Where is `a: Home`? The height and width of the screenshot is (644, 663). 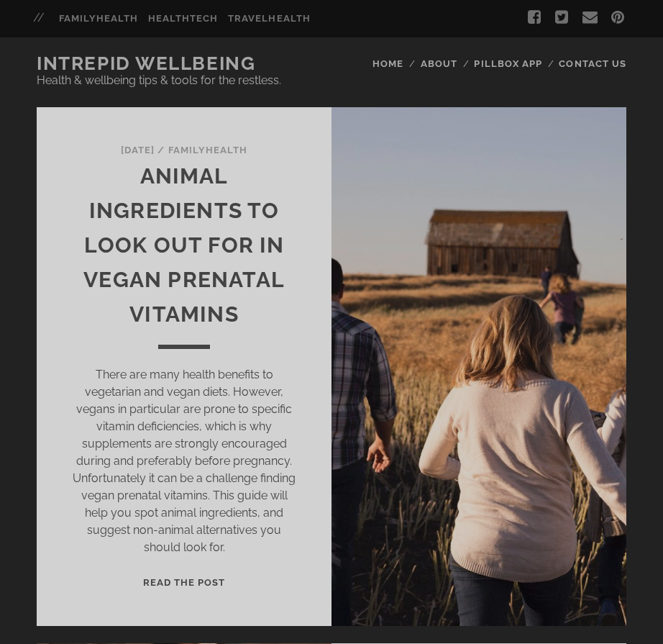 a: Home is located at coordinates (387, 64).